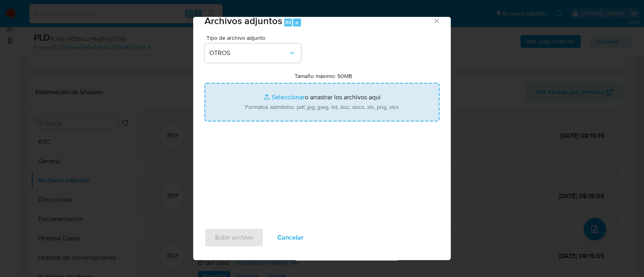 The height and width of the screenshot is (277, 644). I want to click on span: a, so click(297, 22).